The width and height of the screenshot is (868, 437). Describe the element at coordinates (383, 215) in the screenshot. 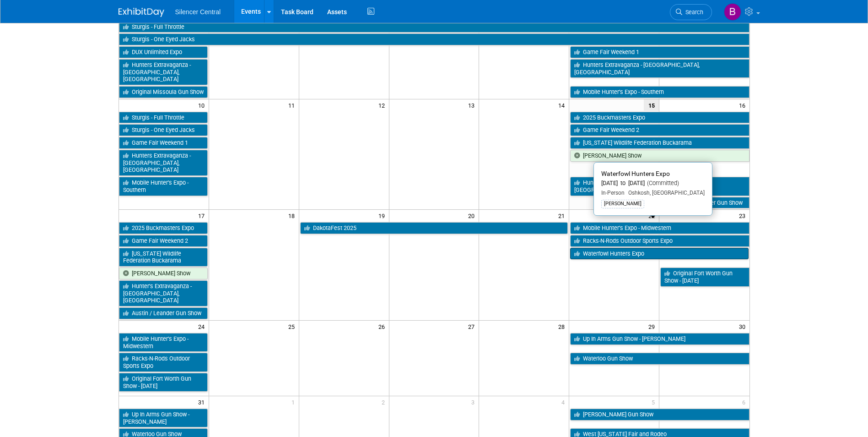

I see `span: 19` at that location.